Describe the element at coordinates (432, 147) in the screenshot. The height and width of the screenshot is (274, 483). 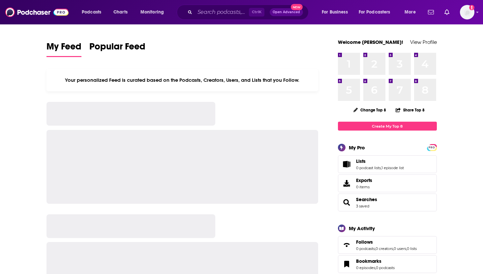
I see `a: PRO` at that location.